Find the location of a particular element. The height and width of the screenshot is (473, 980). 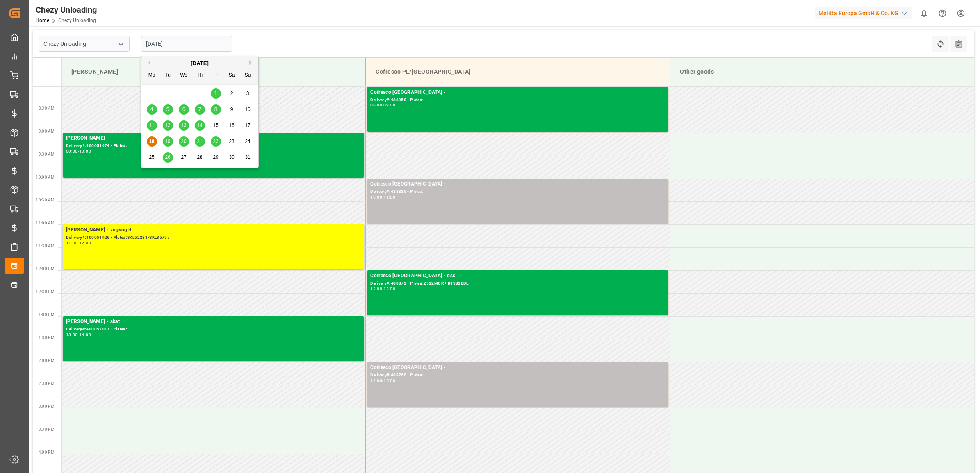

span: 10:00 AM is located at coordinates (45, 177).